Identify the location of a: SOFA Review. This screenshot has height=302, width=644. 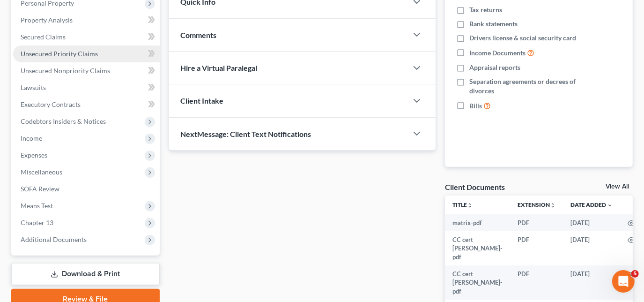
(86, 189).